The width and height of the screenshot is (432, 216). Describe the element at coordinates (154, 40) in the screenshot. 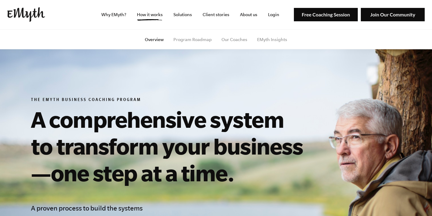

I see `a: Overview` at that location.